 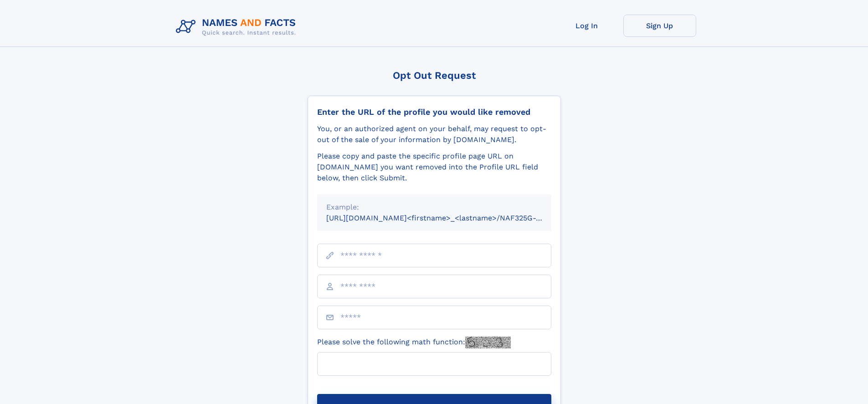 What do you see at coordinates (586, 25) in the screenshot?
I see `a: Log In` at bounding box center [586, 25].